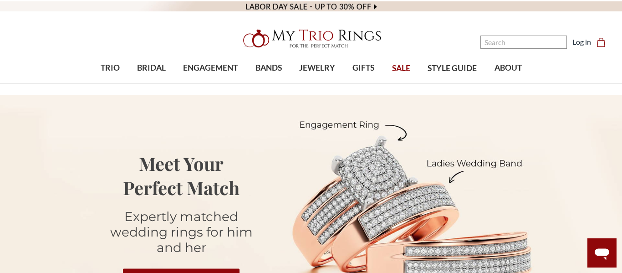 This screenshot has width=622, height=273. I want to click on a: TRIO, so click(110, 68).